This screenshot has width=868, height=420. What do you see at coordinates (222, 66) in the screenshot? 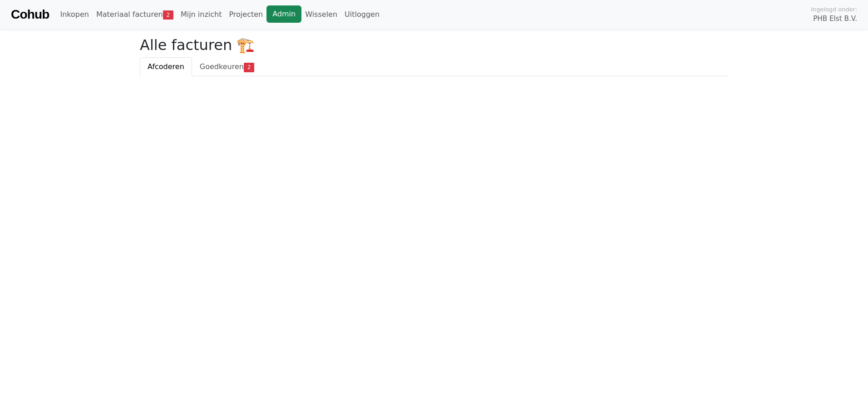
I see `span: Goedkeuren` at bounding box center [222, 66].